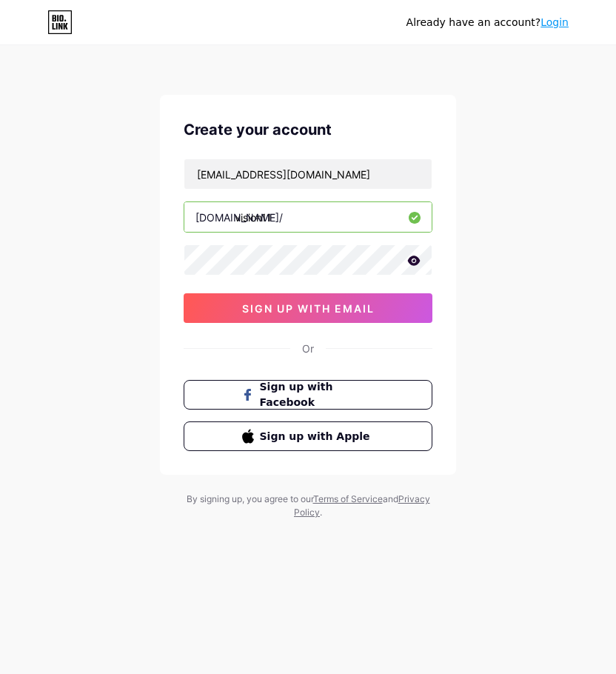  What do you see at coordinates (308, 174) in the screenshot?
I see `input: Email` at bounding box center [308, 174].